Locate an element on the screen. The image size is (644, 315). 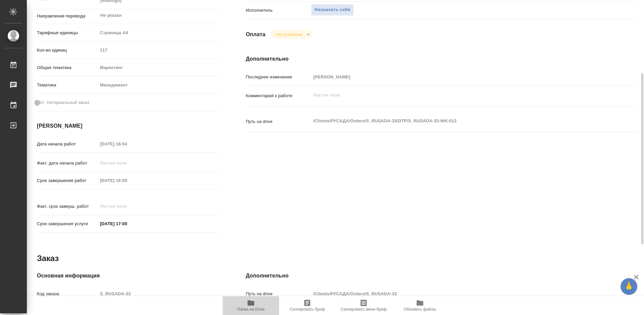
button: Скопировать мини-бриф is located at coordinates (364, 306).